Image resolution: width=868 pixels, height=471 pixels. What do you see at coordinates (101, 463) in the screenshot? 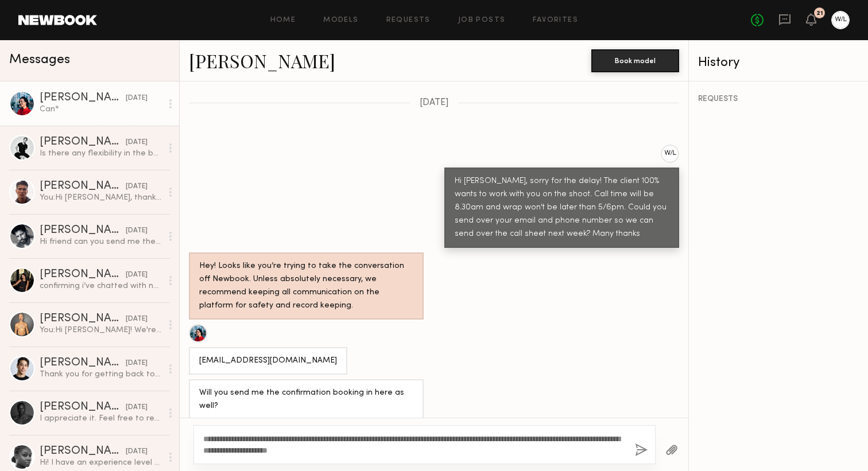
I see `div: Hi! I have an experience level of 5. I’m do crossfit regularly and the rower is used frequently i...` at bounding box center [101, 463].